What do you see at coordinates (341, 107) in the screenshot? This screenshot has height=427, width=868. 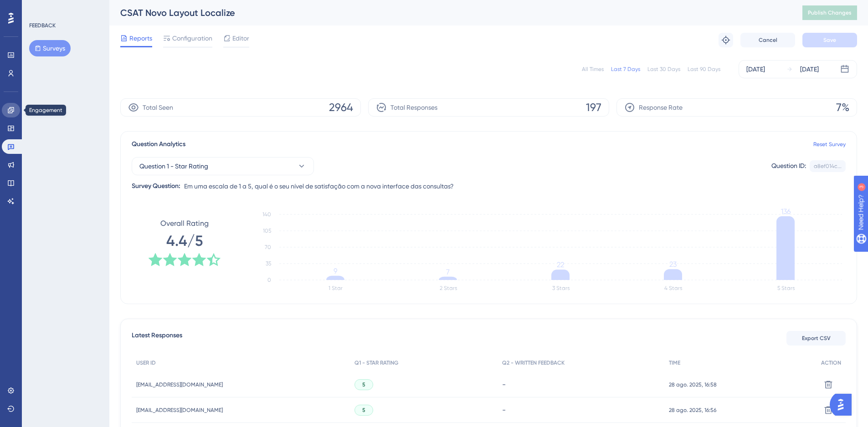 I see `span: 2964` at bounding box center [341, 107].